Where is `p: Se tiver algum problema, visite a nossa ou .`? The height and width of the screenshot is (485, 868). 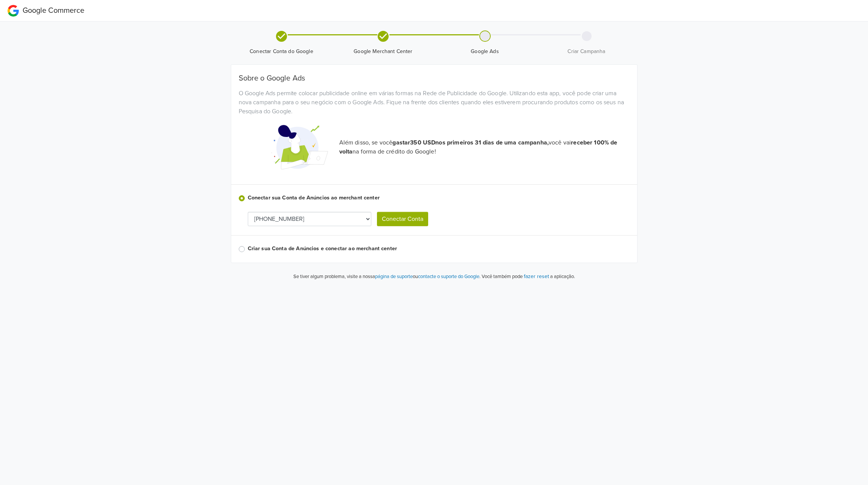
p: Se tiver algum problema, visite a nossa ou . is located at coordinates (387, 277).